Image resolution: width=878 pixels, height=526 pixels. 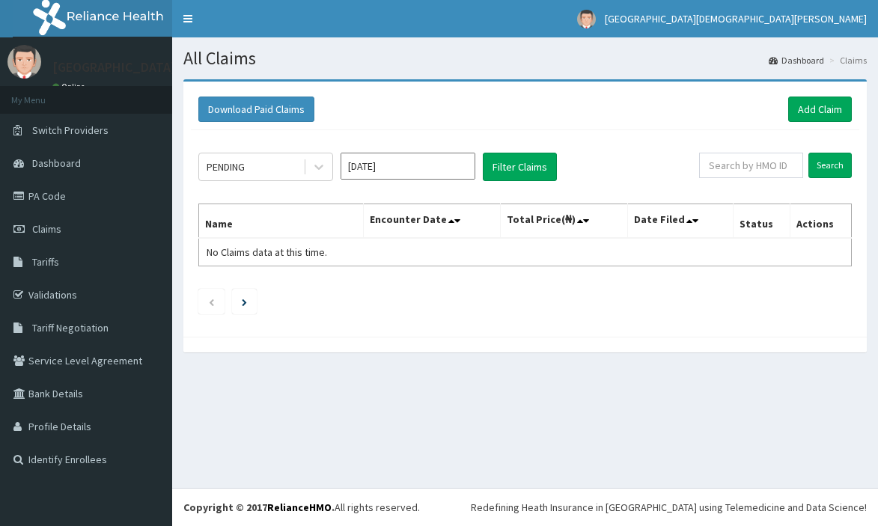 I want to click on span: Tariffs, so click(x=46, y=262).